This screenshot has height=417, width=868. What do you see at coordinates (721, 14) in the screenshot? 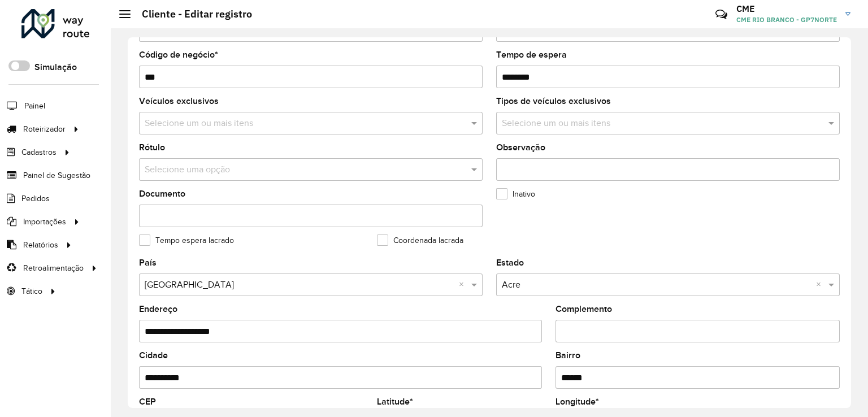
I see `a: Contato Rápido` at bounding box center [721, 14].